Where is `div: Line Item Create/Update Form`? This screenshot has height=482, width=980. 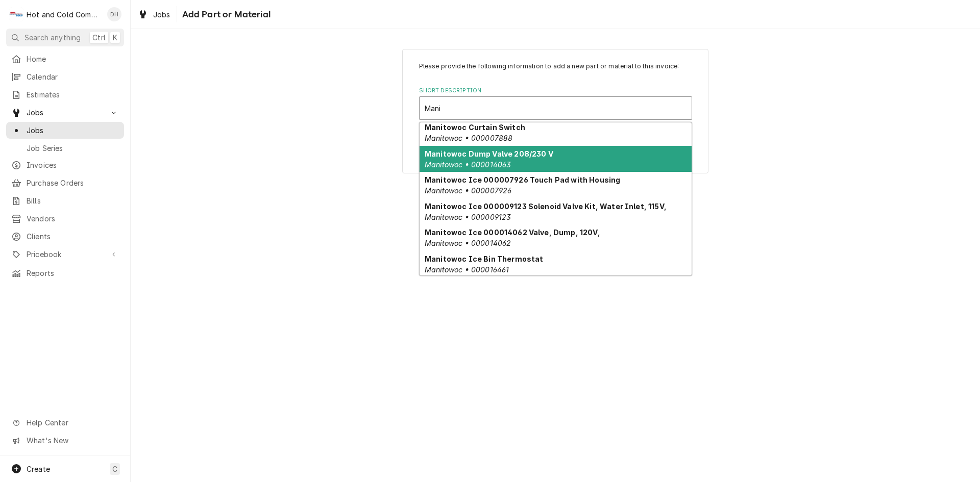 div: Line Item Create/Update Form is located at coordinates (555, 91).